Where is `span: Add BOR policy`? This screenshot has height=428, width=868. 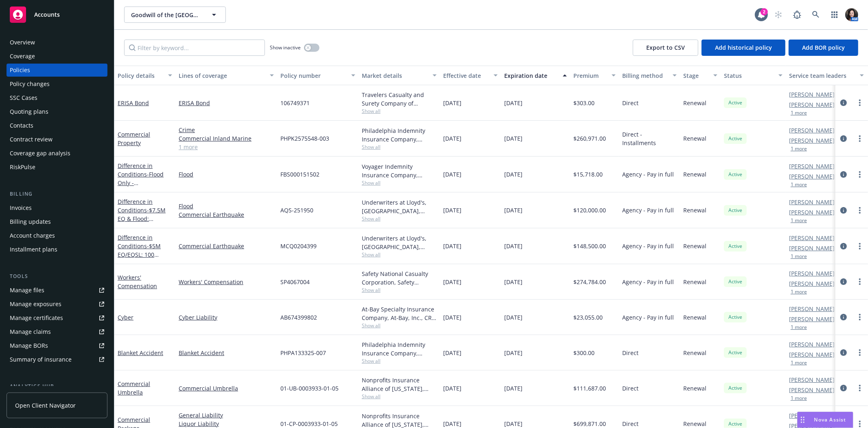
span: Add BOR policy is located at coordinates (823, 47).